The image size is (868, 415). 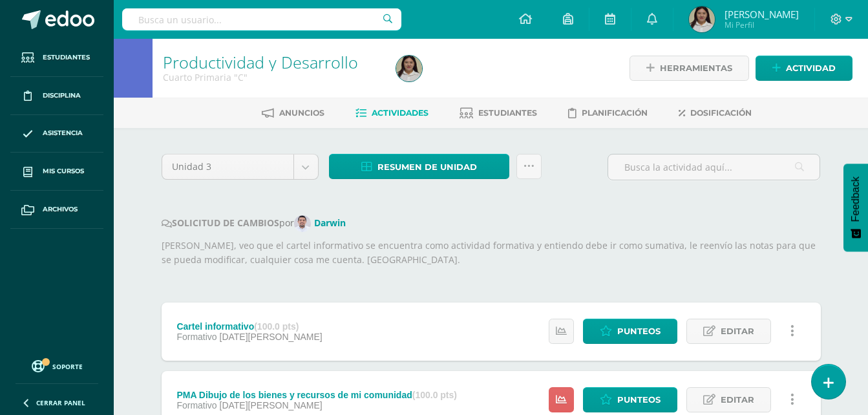 What do you see at coordinates (804, 68) in the screenshot?
I see `a: Actividad` at bounding box center [804, 68].